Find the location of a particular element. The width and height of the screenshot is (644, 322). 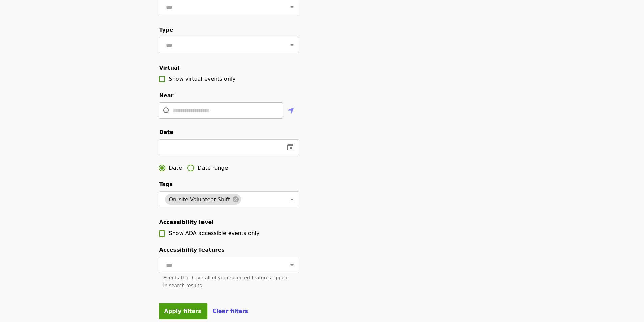

button: Clear filters is located at coordinates (231, 312).